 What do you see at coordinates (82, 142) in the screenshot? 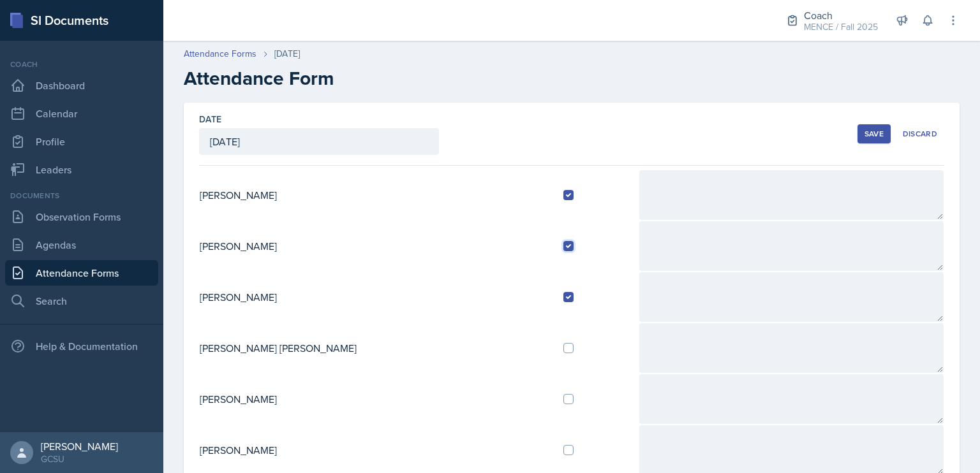
I see `a: Profile` at bounding box center [82, 142].